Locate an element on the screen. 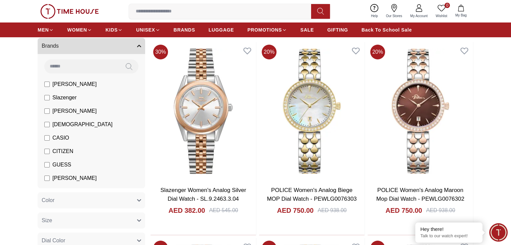 This screenshot has height=245, width=511. span: Our Stores is located at coordinates (394, 16).